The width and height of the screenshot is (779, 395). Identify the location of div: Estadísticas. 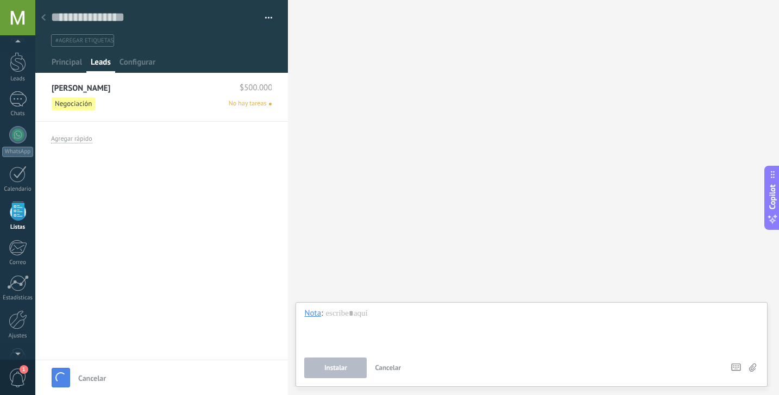
(18, 298).